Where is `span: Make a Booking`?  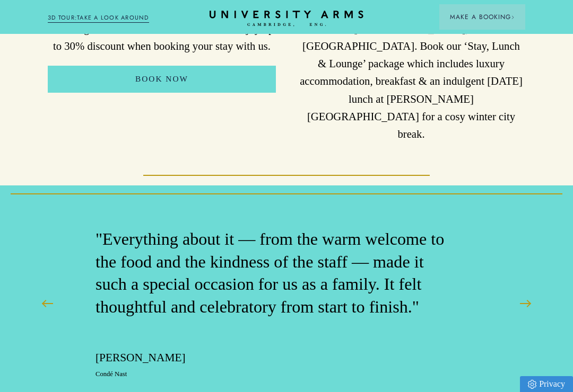
span: Make a Booking is located at coordinates (482, 17).